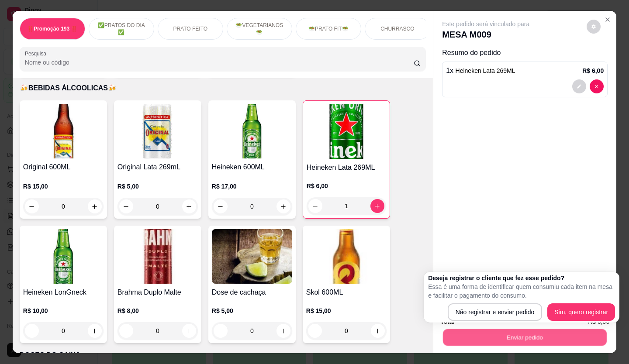 This screenshot has width=629, height=364. Describe the element at coordinates (486, 35) in the screenshot. I see `p: MESA M009` at that location.